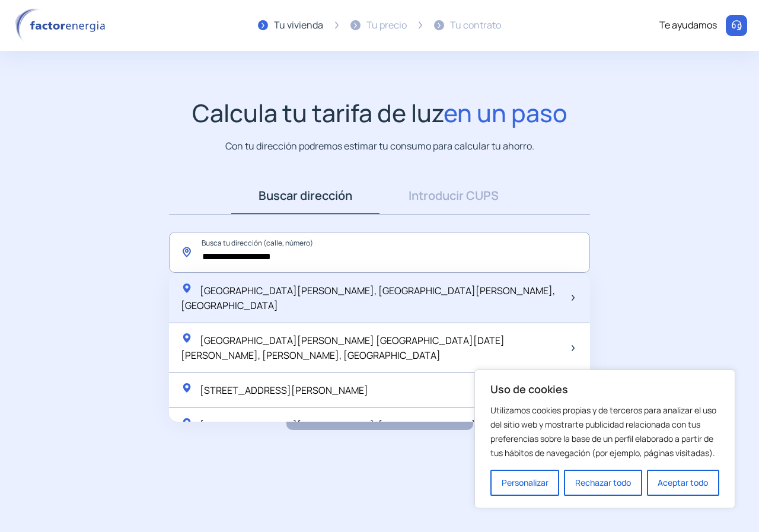  I want to click on button: Aceptar todo, so click(683, 482).